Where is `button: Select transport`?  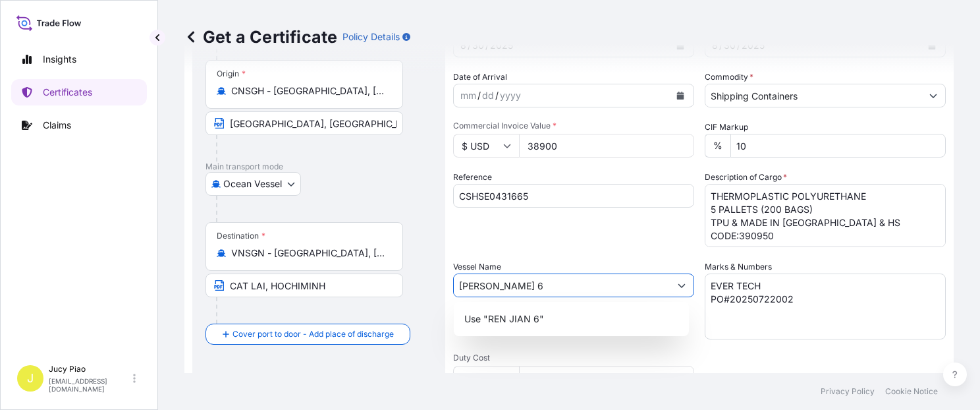
button: Select transport is located at coordinates (253, 184).